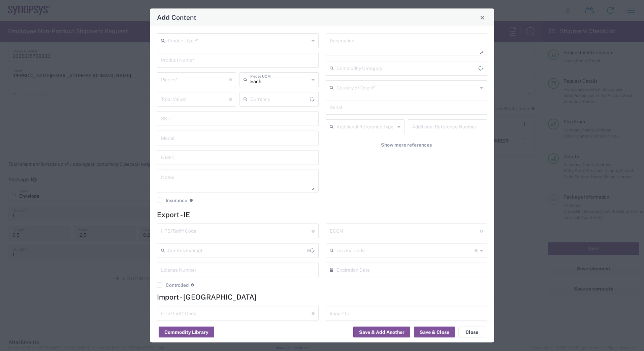 The height and width of the screenshot is (351, 644). I want to click on label: Controlled, so click(173, 285).